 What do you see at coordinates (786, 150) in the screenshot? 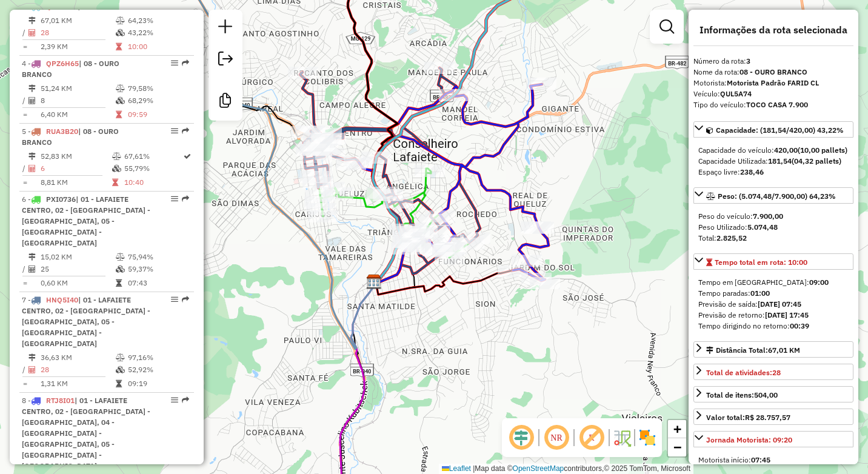
I see `strong: 420,00` at bounding box center [786, 150].